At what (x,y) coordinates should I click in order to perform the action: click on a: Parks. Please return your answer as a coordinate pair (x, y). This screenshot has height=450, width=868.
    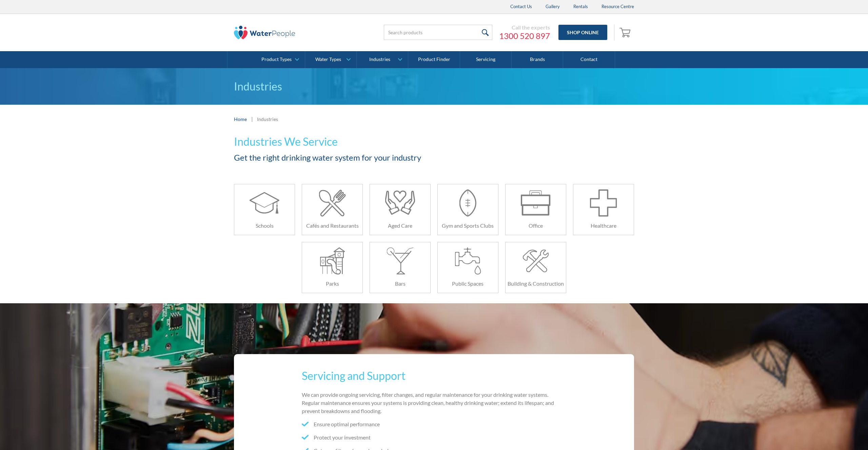
    Looking at the image, I should click on (332, 267).